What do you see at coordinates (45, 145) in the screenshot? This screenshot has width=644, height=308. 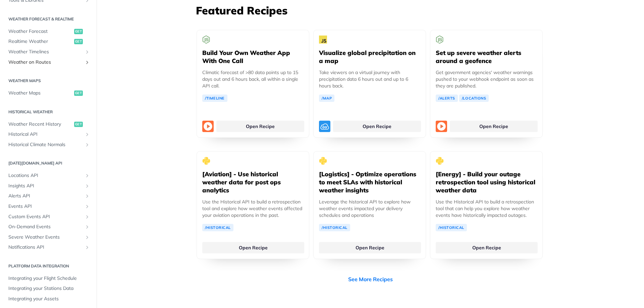 I see `span: Historical Climate Normals` at bounding box center [45, 145].